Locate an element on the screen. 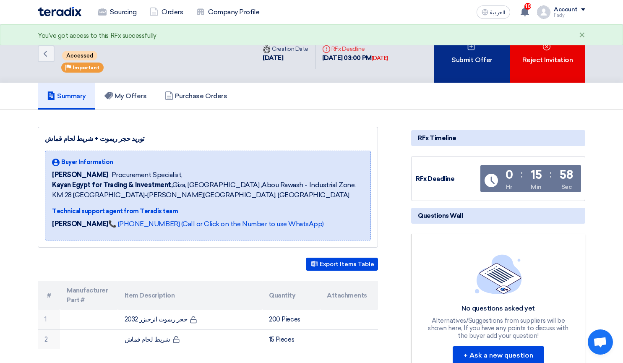 This screenshot has width=623, height=363. a: Purchase Orders is located at coordinates (196, 96).